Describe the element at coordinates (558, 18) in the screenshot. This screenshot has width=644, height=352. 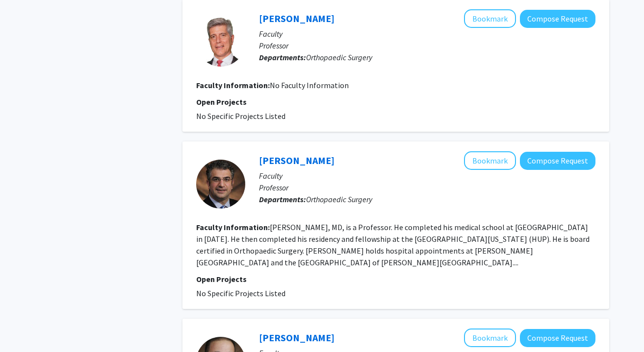
I see `button: Compose Request to Alexander Vaccaro` at that location.